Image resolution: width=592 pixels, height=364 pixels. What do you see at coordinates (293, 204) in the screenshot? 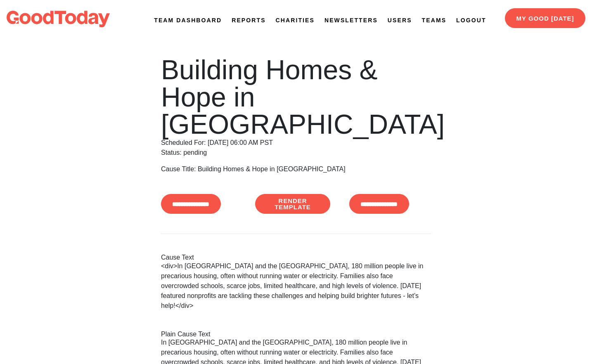
I see `a: Render Template` at bounding box center [293, 204].